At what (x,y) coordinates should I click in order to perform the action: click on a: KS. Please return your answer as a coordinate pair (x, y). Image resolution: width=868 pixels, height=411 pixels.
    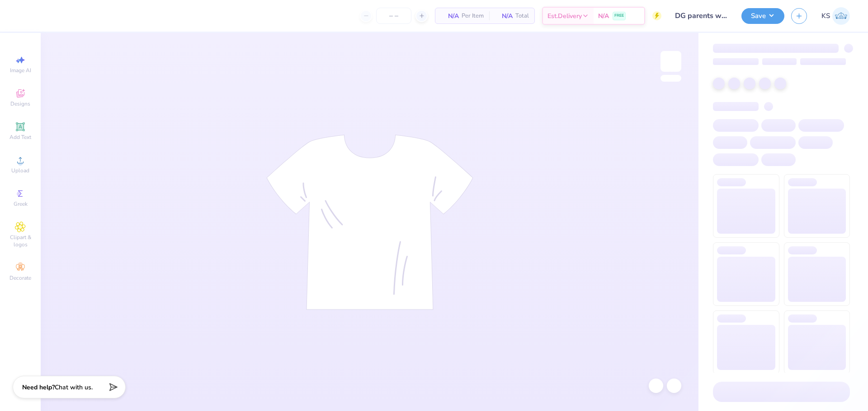
    Looking at the image, I should click on (835, 16).